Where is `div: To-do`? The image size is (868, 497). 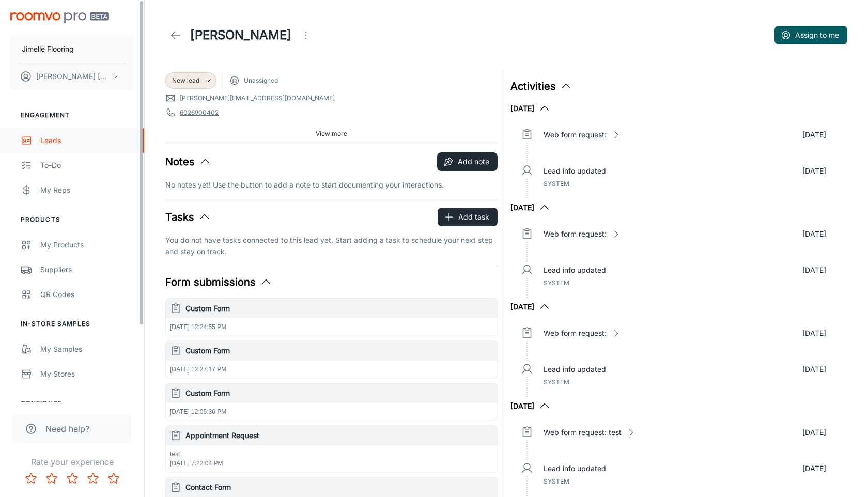 div: To-do is located at coordinates (86, 165).